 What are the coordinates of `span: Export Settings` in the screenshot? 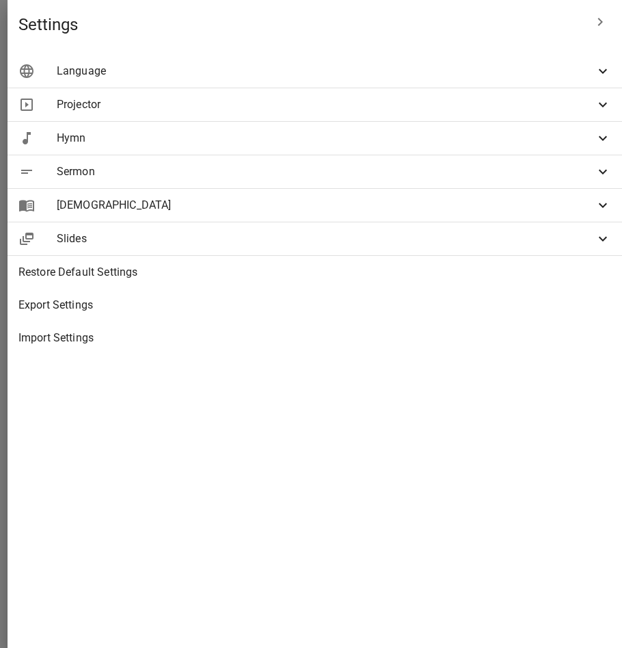 It's located at (315, 305).